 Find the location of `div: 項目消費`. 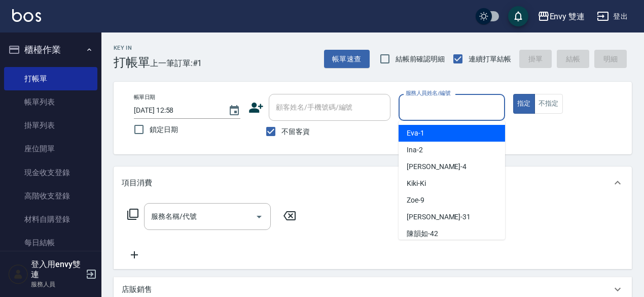

div: 項目消費 is located at coordinates (373, 183).